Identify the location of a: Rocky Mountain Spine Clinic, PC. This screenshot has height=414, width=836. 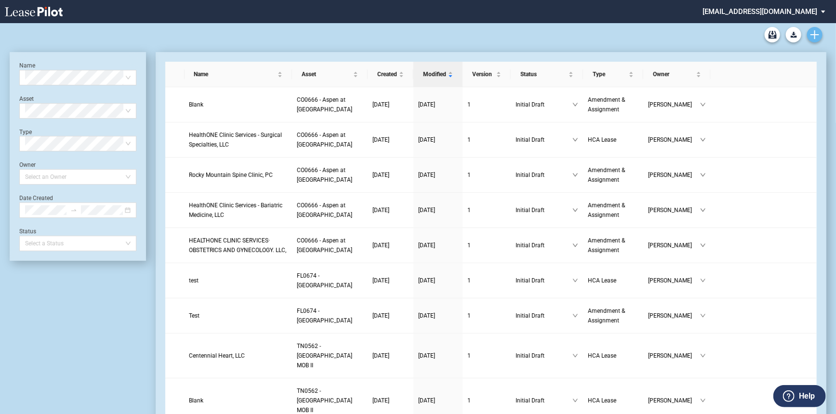
(238, 175).